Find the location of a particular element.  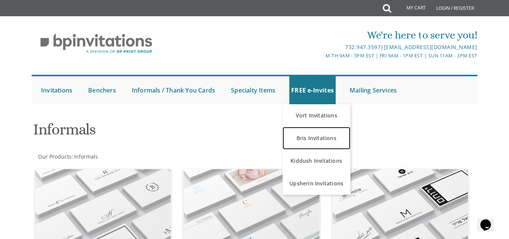

h1: Informals is located at coordinates (179, 132).